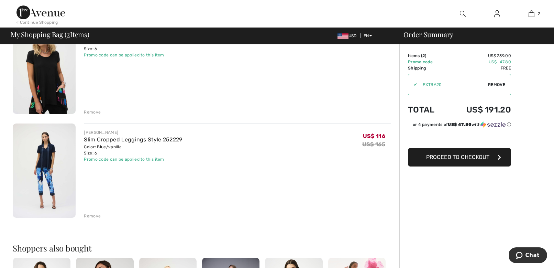 The height and width of the screenshot is (268, 554). What do you see at coordinates (458, 157) in the screenshot?
I see `span: Proceed to Checkout` at bounding box center [458, 157].